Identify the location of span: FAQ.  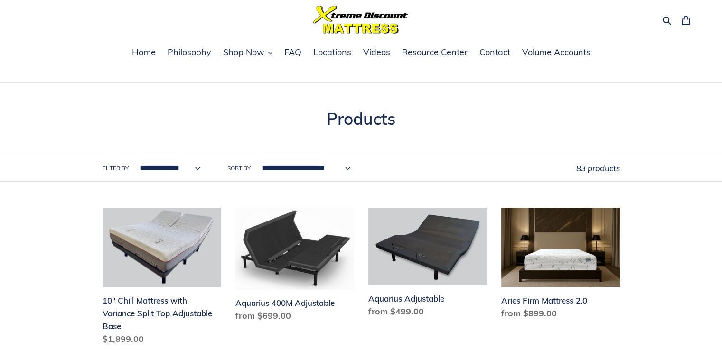
(293, 52).